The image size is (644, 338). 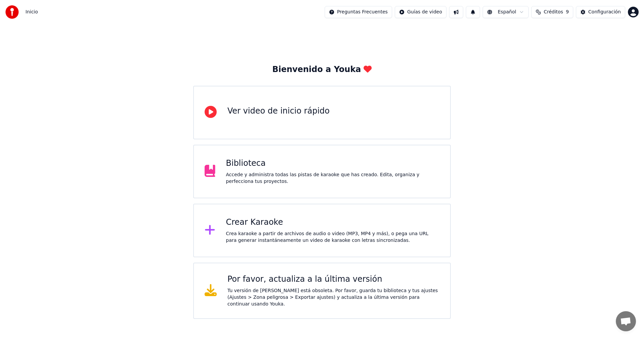 What do you see at coordinates (31, 12) in the screenshot?
I see `span: Inicio` at bounding box center [31, 12].